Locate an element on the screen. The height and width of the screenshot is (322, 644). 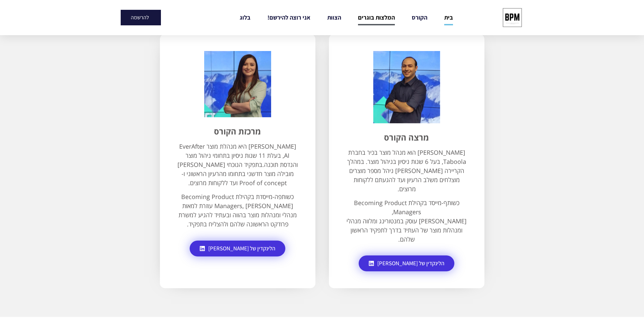
b: מרכזת הקורס is located at coordinates (237, 131).